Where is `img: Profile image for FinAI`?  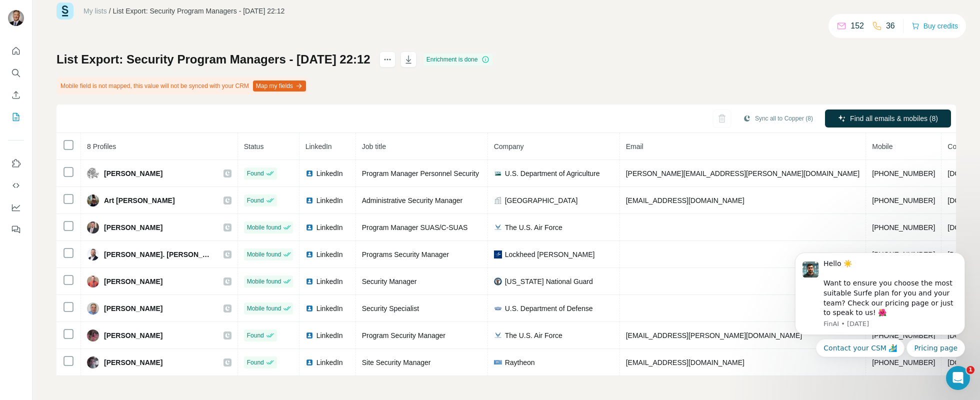
img: Profile image for FinAI is located at coordinates (30, 50).